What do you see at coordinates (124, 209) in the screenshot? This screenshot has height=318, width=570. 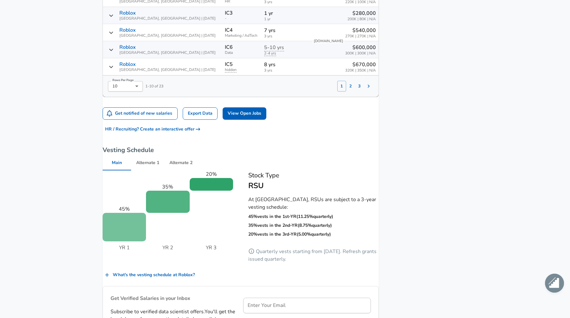 I see `p: 45 %` at bounding box center [124, 209].